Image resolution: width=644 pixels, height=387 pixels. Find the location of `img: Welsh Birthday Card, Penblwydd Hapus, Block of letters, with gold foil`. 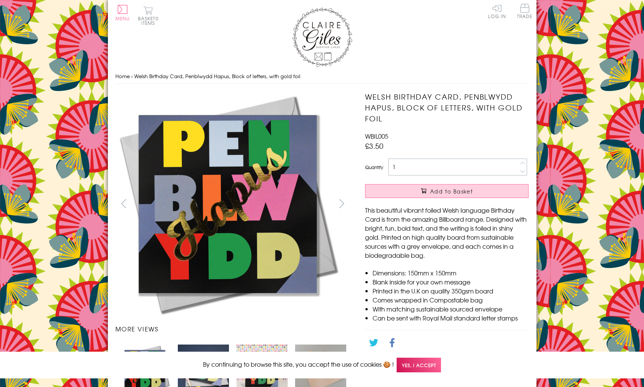

img: Welsh Birthday Card, Penblwydd Hapus, Block of letters, with gold foil is located at coordinates (228, 204).